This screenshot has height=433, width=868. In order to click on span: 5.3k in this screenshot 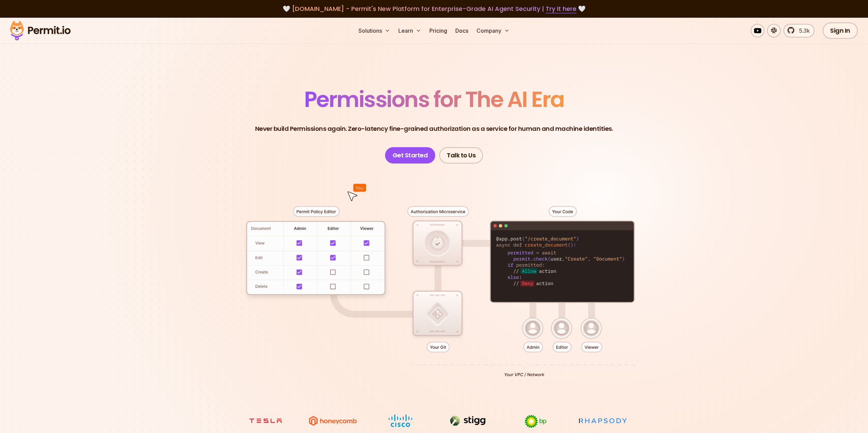, I will do `click(802, 30)`.